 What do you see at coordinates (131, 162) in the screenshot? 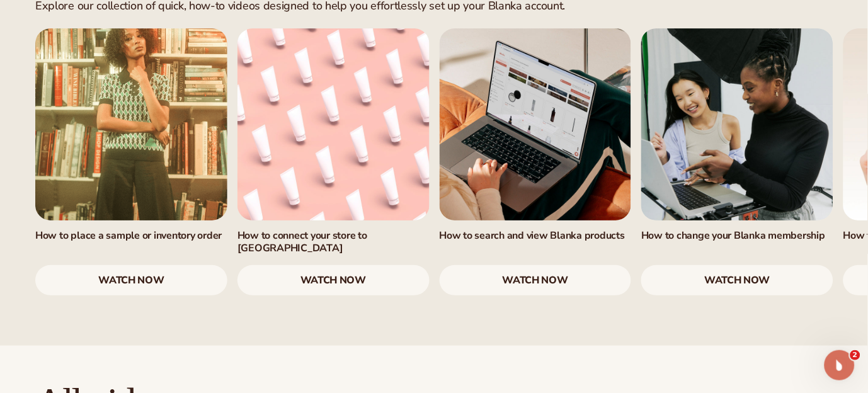
I see `div: 1 / 7` at bounding box center [131, 162].